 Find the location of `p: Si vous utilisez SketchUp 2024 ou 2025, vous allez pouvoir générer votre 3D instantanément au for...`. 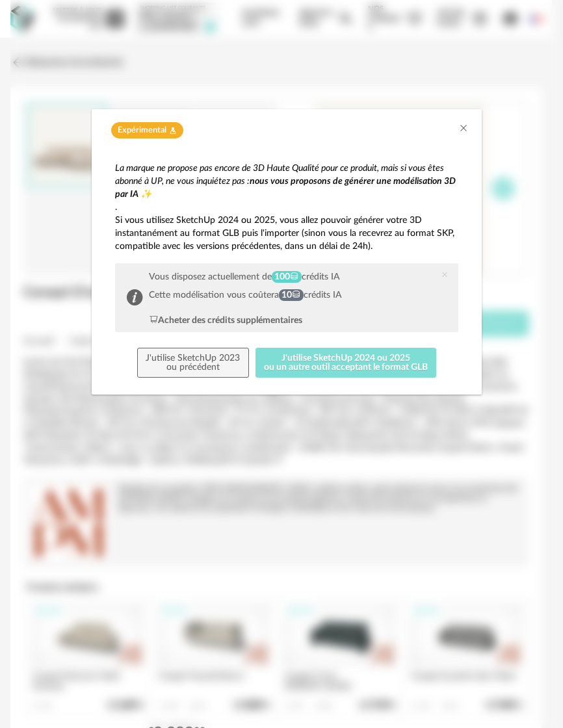

p: Si vous utilisez SketchUp 2024 ou 2025, vous allez pouvoir générer votre 3D instantanément au for... is located at coordinates (286, 233).